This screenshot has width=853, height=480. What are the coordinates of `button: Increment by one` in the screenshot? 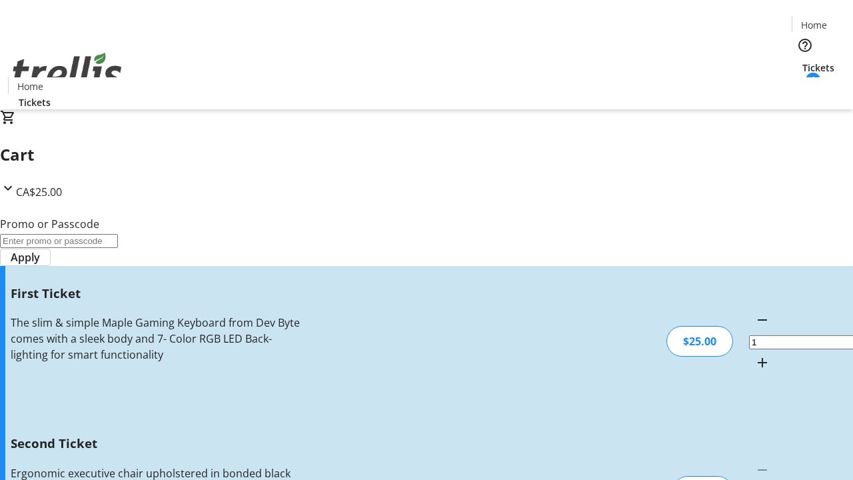 It's located at (763, 363).